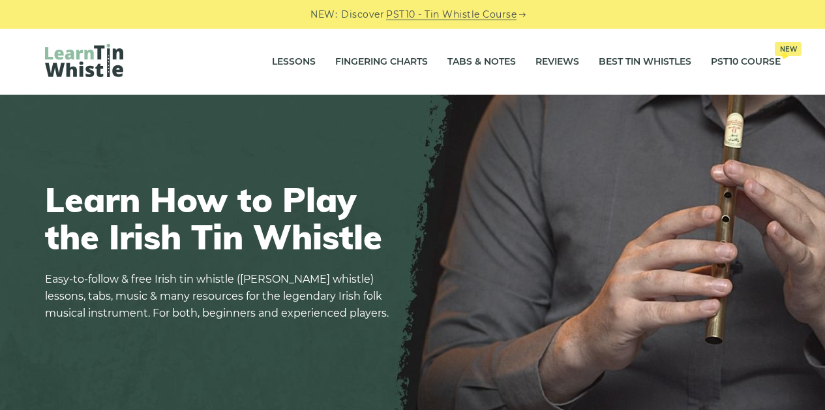 The height and width of the screenshot is (410, 825). Describe the element at coordinates (746, 62) in the screenshot. I see `a: PST10 CourseNew` at that location.